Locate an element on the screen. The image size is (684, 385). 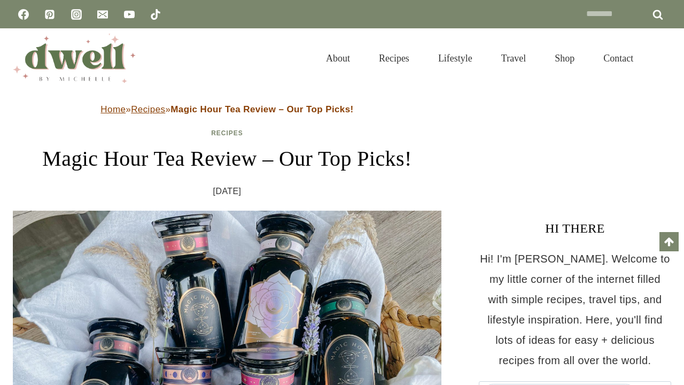
a: DWELL by michelle is located at coordinates (74, 58).